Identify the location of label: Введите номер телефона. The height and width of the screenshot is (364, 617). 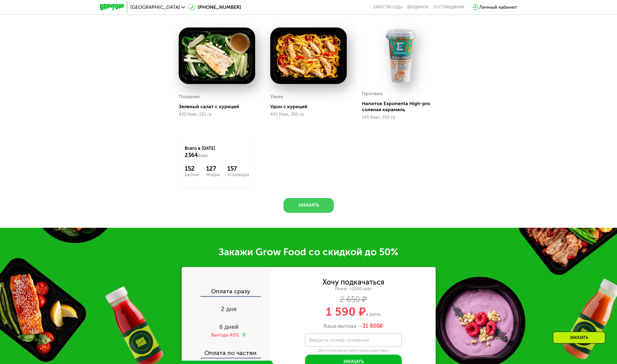
(339, 340).